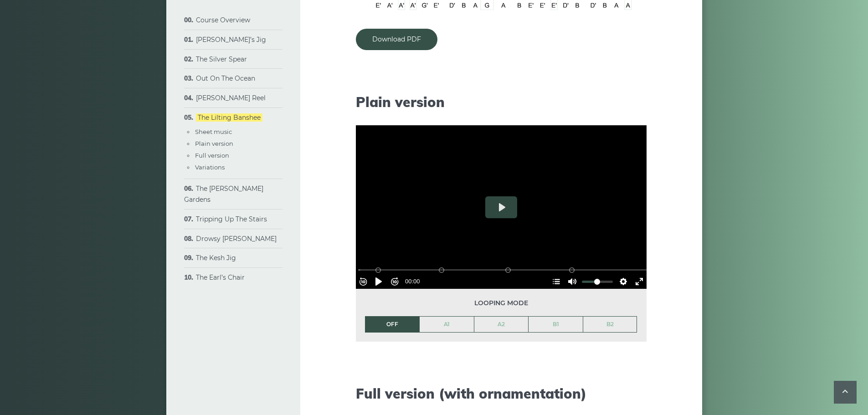  What do you see at coordinates (447, 325) in the screenshot?
I see `a: A1` at bounding box center [447, 325].